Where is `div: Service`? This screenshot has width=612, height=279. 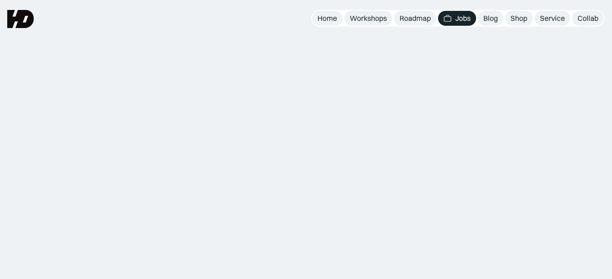 div: Service is located at coordinates (552, 18).